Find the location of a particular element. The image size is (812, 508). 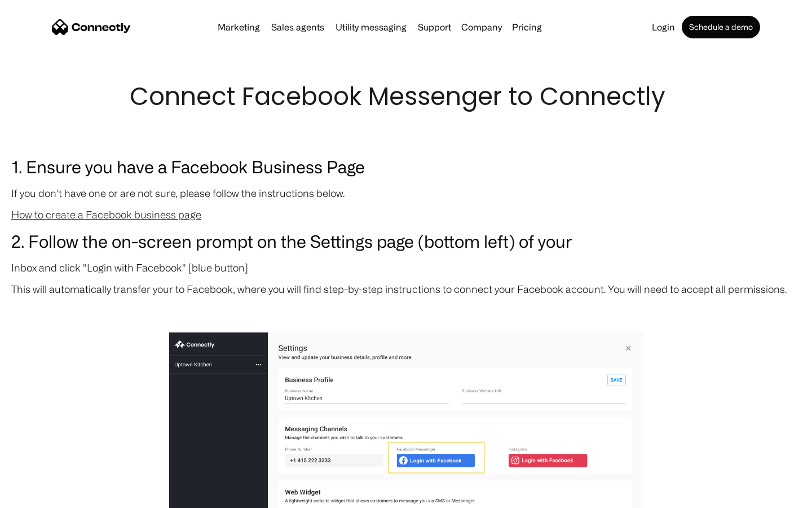

p: This will automatically transfer your to Facebook, where you will find step-by-step instructions ... is located at coordinates (406, 289).